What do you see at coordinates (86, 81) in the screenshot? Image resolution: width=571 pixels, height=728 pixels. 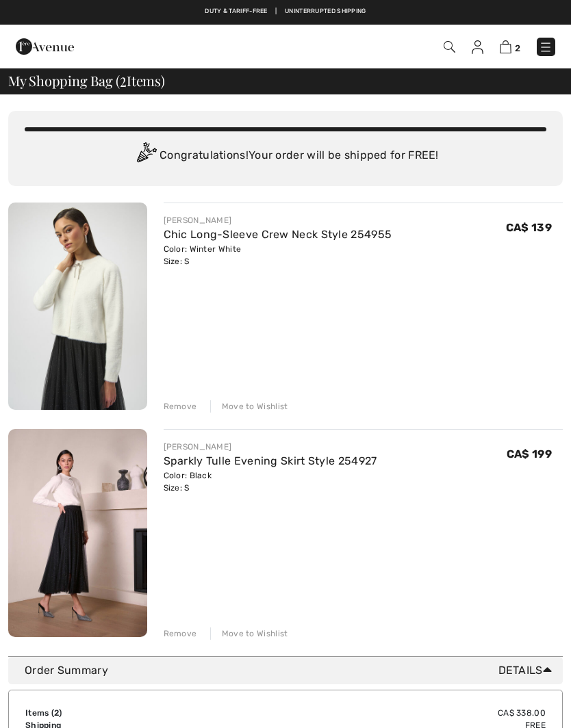 I see `span: My Shopping Bag ( Items)` at bounding box center [86, 81].